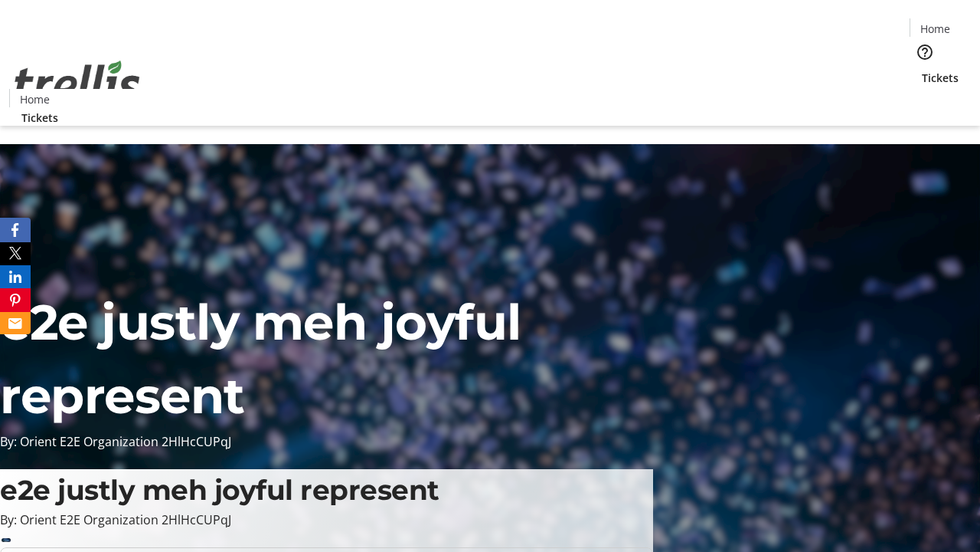  What do you see at coordinates (77, 82) in the screenshot?
I see `img: Orient E2E Organization 2HlHcCUPqJ's Logo` at bounding box center [77, 82].